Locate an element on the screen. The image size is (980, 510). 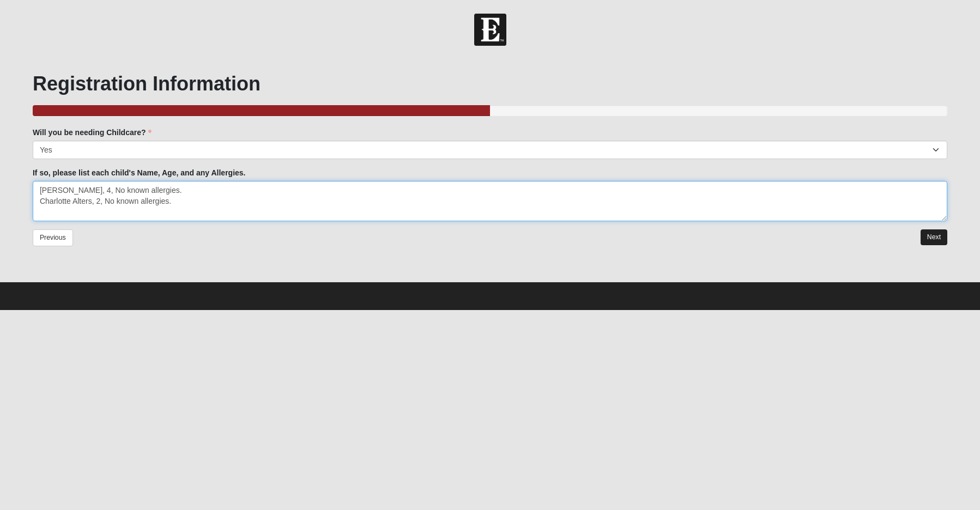
label: Will you be needing Childcare? is located at coordinates (92, 133).